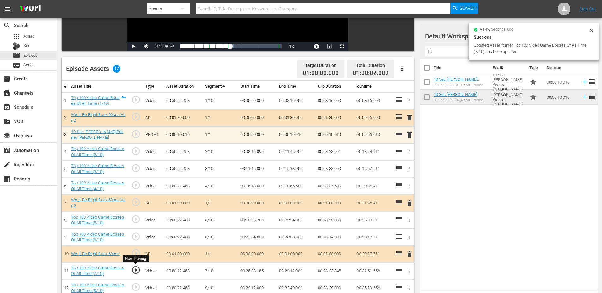 Image resolution: width=602 pixels, height=293 pixels. I want to click on td: 6/10, so click(220, 238).